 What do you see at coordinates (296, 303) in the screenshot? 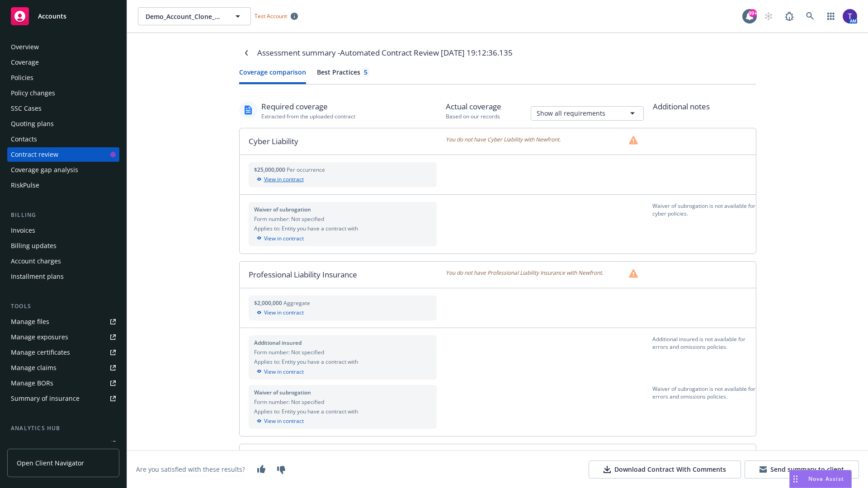
I see `span: Aggregate` at bounding box center [296, 303].